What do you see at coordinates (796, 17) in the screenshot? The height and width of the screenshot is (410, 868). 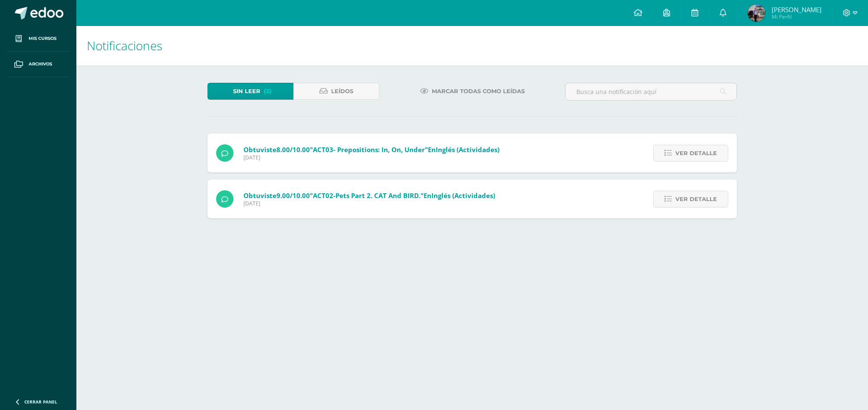 I see `span: Mi Perfil` at bounding box center [796, 17].